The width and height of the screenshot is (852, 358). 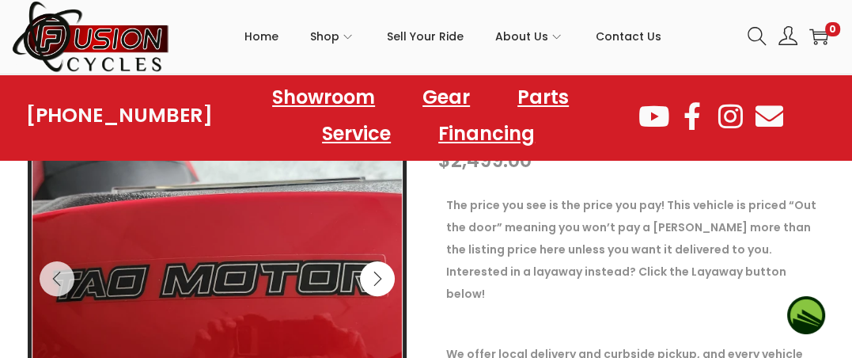 What do you see at coordinates (324, 97) in the screenshot?
I see `a: Showroom` at bounding box center [324, 97].